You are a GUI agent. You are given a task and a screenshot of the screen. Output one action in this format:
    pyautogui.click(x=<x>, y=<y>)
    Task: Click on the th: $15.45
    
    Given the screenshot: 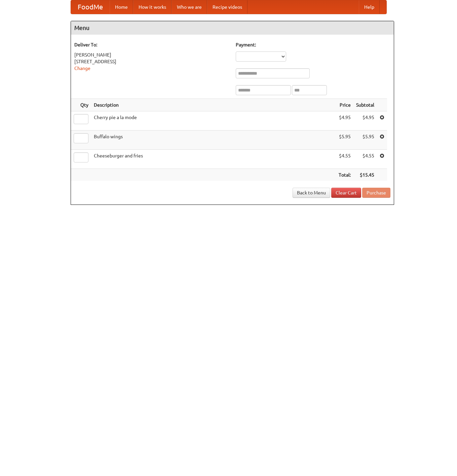 What is the action you would take?
    pyautogui.click(x=365, y=175)
    